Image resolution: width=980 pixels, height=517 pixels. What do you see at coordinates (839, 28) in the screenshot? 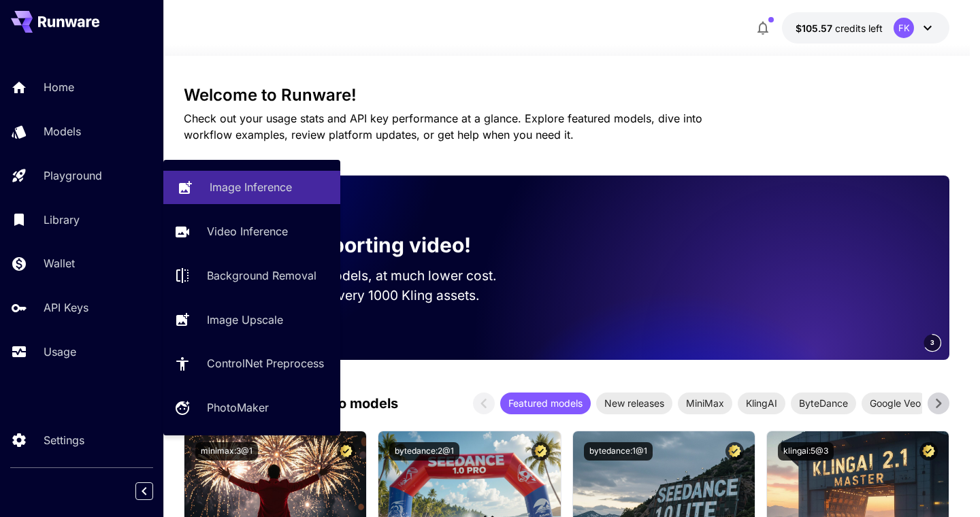
I see `div: $105.56762` at bounding box center [839, 28].